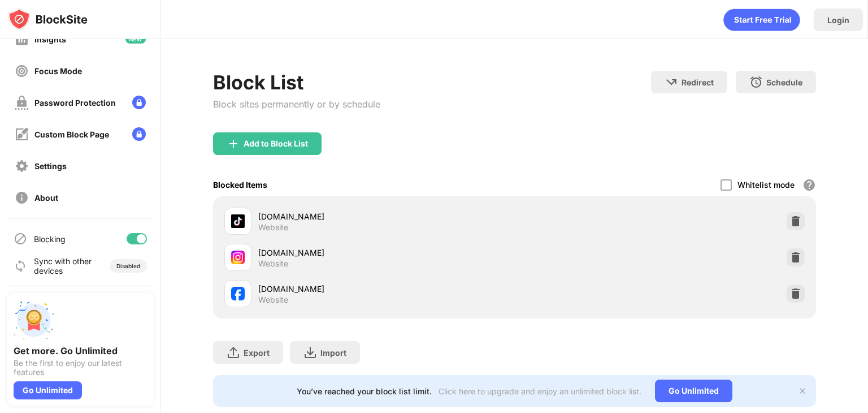 Image resolution: width=868 pixels, height=413 pixels. Describe the element at coordinates (80, 368) in the screenshot. I see `div: Be the first to enjoy our latest features` at that location.